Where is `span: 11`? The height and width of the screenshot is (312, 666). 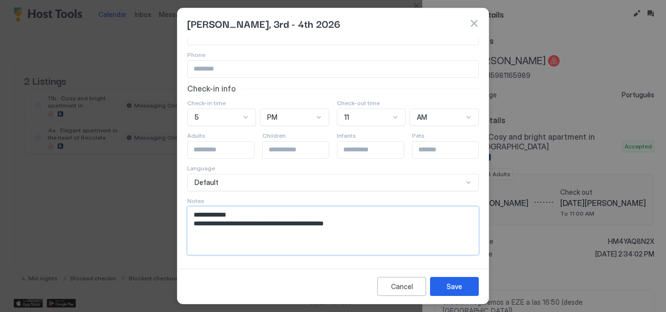 span: 11 is located at coordinates (346, 117).